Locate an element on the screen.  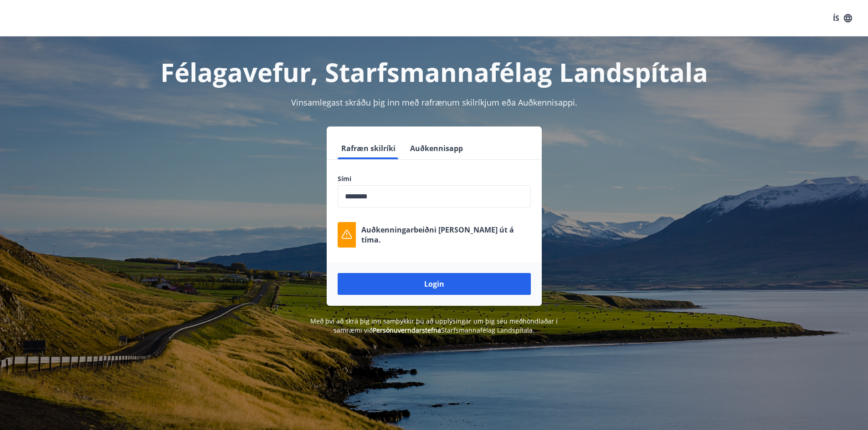
button: Auðkennisapp is located at coordinates (437, 149).